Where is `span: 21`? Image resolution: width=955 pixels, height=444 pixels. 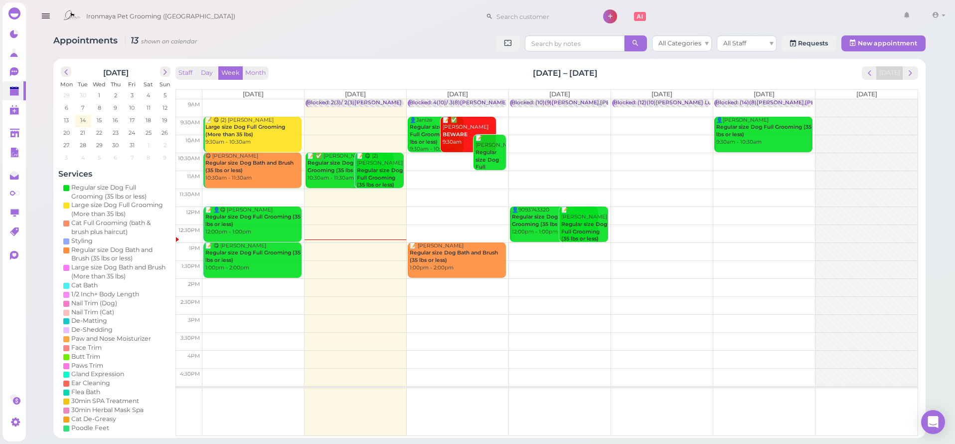
span: 21 is located at coordinates (83, 133).